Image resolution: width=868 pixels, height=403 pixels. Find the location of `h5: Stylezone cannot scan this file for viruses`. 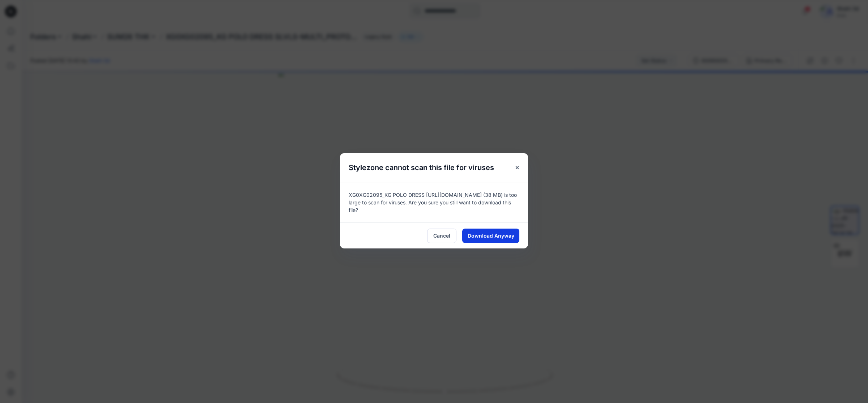

h5: Stylezone cannot scan this file for viruses is located at coordinates (421, 168).